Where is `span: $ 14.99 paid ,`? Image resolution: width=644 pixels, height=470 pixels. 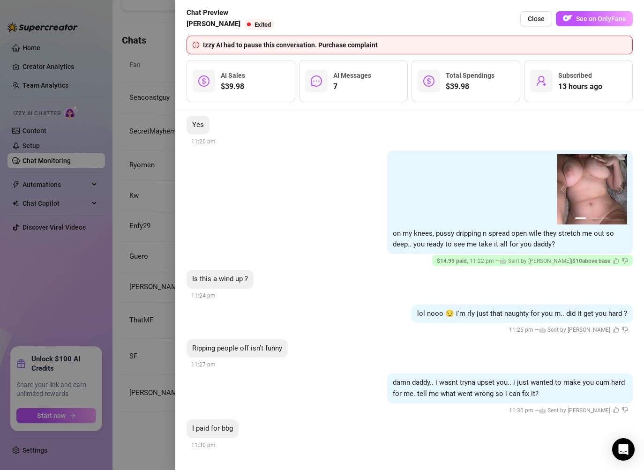 span: $ 14.99 paid , is located at coordinates (454, 261).